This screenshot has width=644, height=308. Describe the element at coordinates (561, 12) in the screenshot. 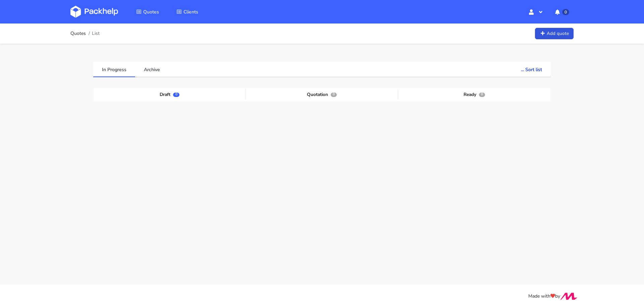

I see `button: 0` at that location.